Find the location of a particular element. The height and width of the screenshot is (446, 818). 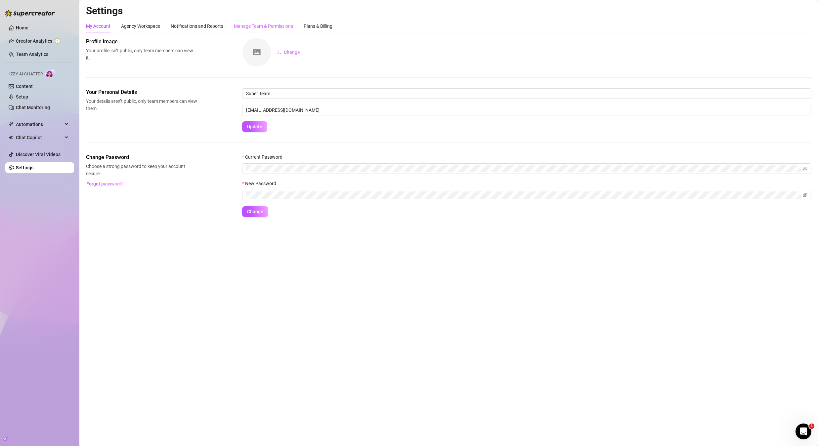

a: Discover Viral Videos is located at coordinates (38, 154).